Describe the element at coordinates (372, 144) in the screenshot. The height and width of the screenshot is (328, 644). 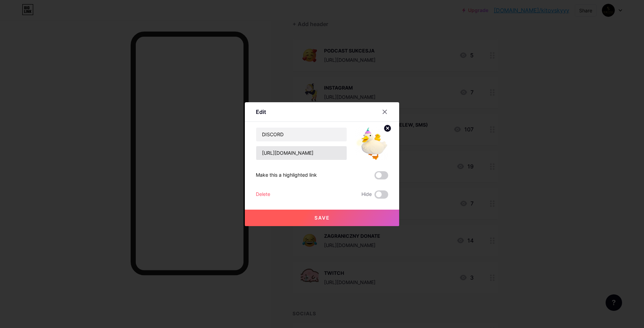
I see `img: link_thumbnail` at that location.